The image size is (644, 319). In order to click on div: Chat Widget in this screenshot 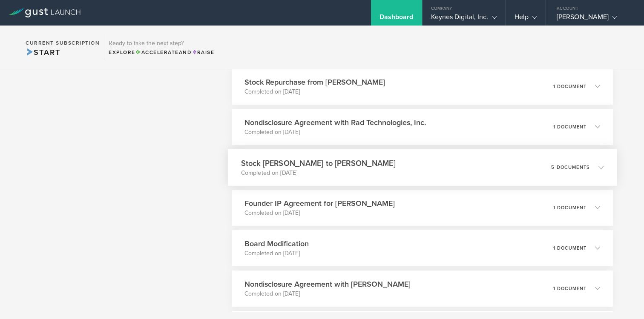, I will do `click(622, 299)`.